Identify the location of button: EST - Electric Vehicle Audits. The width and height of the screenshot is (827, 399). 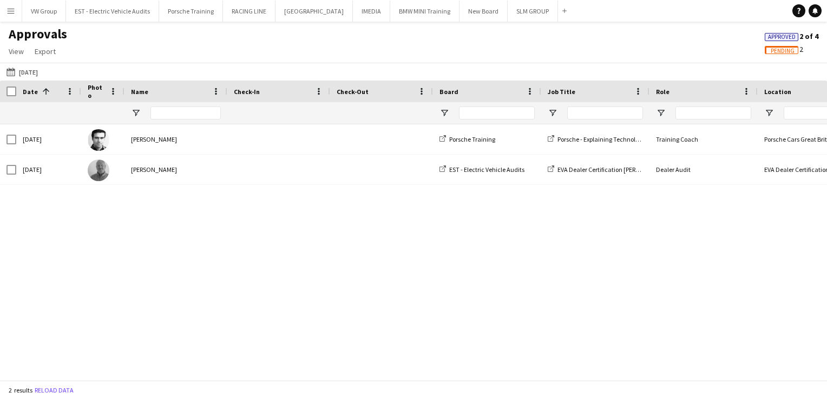
(113, 11).